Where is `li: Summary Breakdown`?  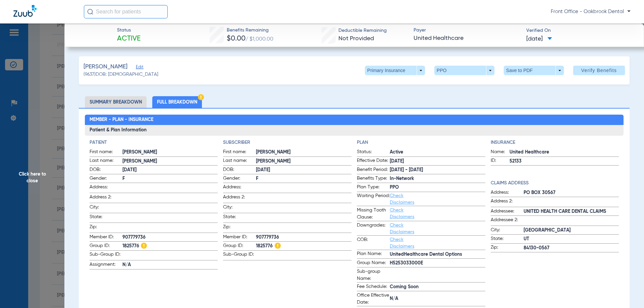
li: Summary Breakdown is located at coordinates (116, 102).